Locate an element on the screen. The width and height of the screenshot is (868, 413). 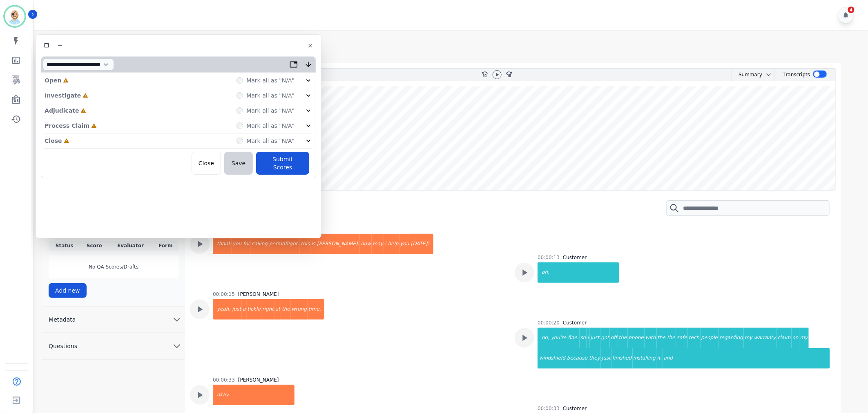
div: on is located at coordinates (795, 338).